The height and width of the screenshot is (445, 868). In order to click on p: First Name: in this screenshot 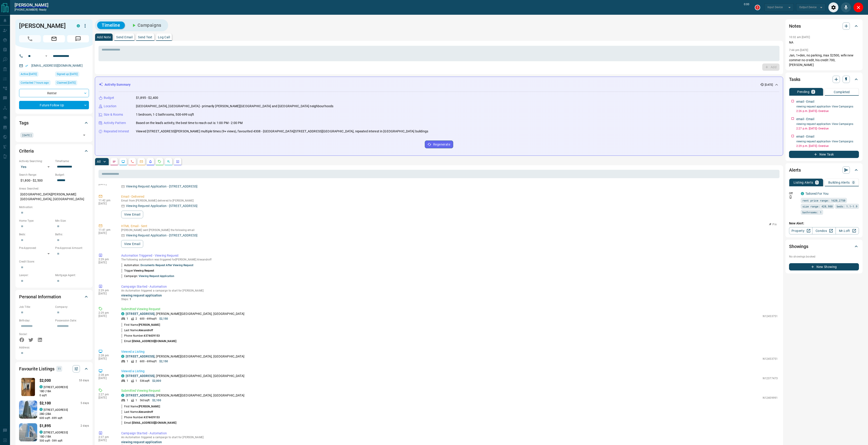, I will do `click(140, 407)`.